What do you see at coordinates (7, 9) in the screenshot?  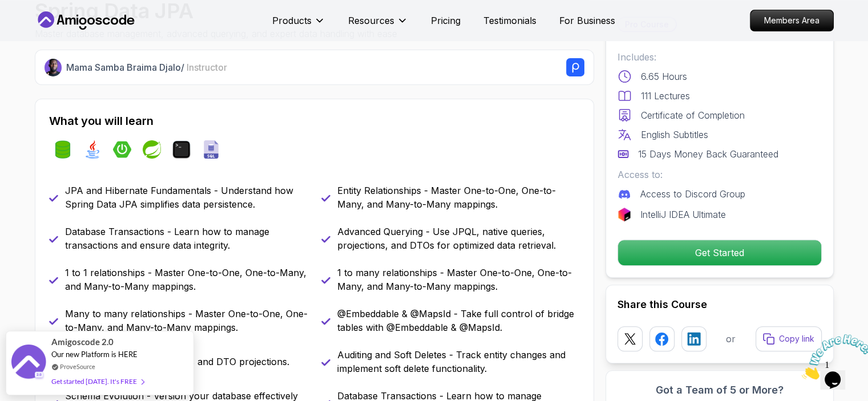 I see `span: 1` at bounding box center [7, 9].